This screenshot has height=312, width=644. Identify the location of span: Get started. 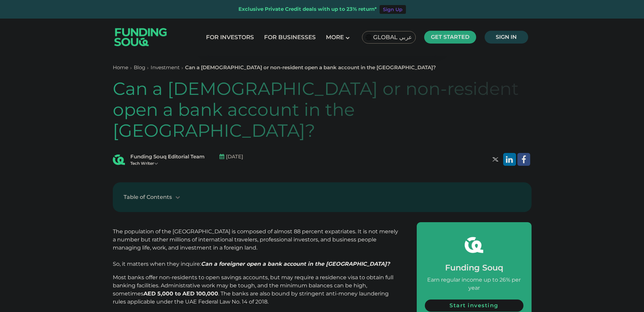
(450, 37).